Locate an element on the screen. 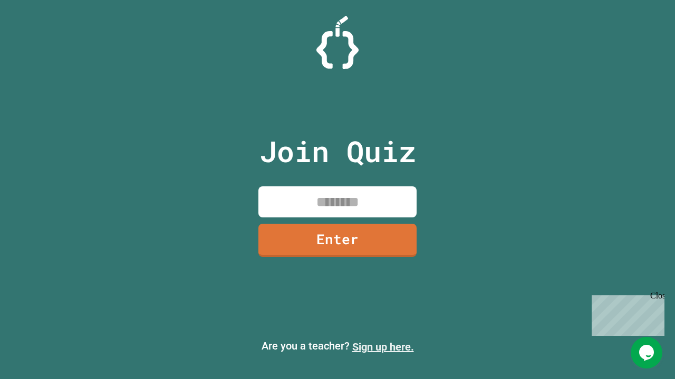 This screenshot has height=379, width=675. p: Are you a teacher? is located at coordinates (337, 347).